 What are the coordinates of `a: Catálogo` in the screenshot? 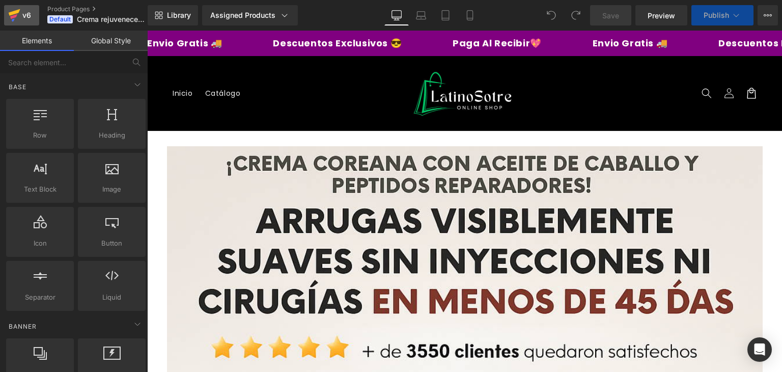 It's located at (76, 63).